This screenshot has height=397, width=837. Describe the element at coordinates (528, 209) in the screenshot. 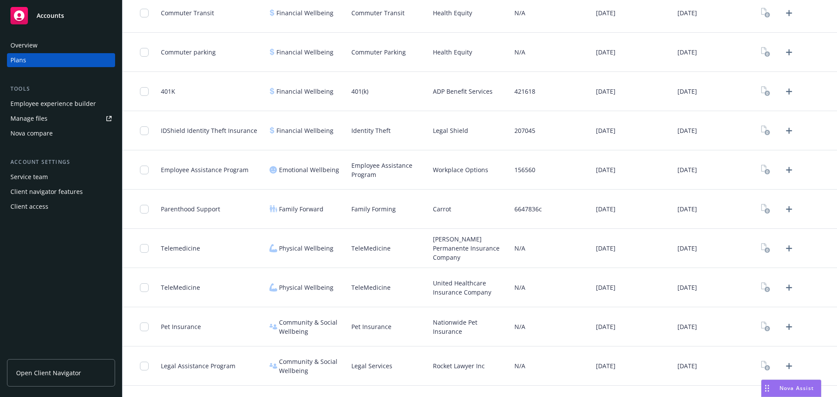

I see `span: 6647836c` at that location.